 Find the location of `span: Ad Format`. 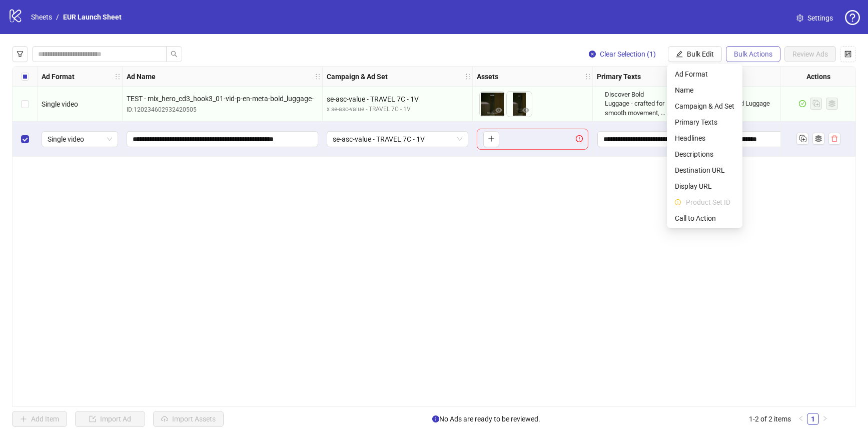

span: Ad Format is located at coordinates (704, 74).